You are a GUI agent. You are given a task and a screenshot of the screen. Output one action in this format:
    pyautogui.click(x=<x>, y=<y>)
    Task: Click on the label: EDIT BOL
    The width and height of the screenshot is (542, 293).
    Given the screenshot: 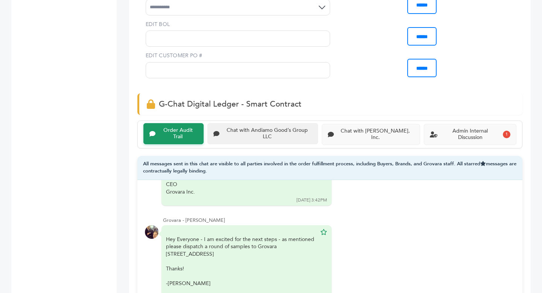 What is the action you would take?
    pyautogui.click(x=238, y=24)
    